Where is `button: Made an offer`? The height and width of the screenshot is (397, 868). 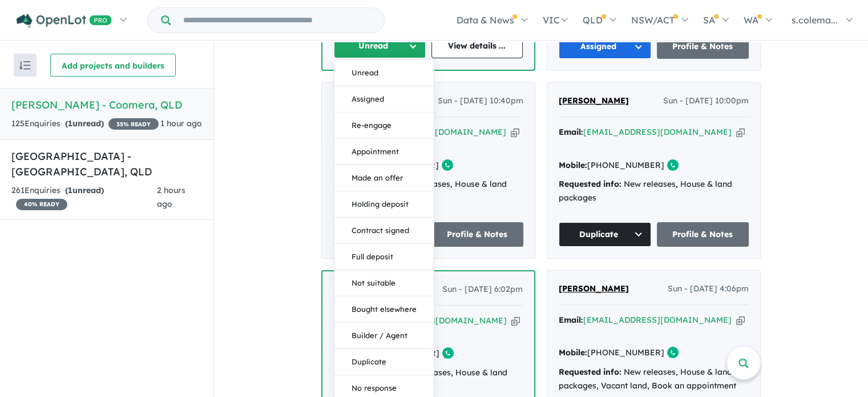 button: Made an offer is located at coordinates (384, 179).